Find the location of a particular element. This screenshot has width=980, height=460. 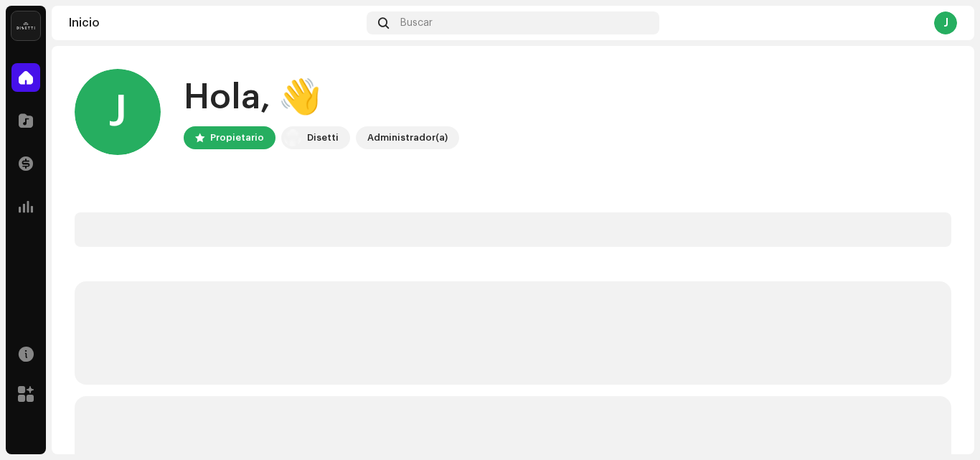

div: Hola, 👋 is located at coordinates (321, 98).